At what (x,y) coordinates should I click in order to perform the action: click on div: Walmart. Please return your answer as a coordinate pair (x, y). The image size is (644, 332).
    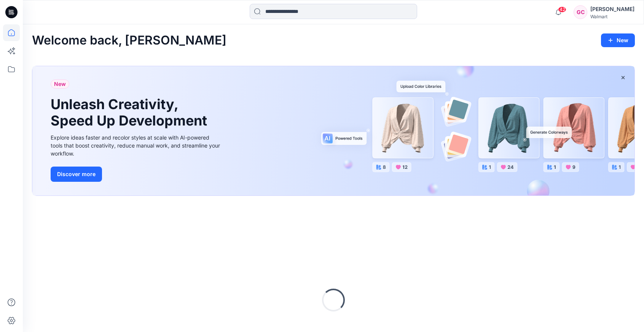
    Looking at the image, I should click on (612, 16).